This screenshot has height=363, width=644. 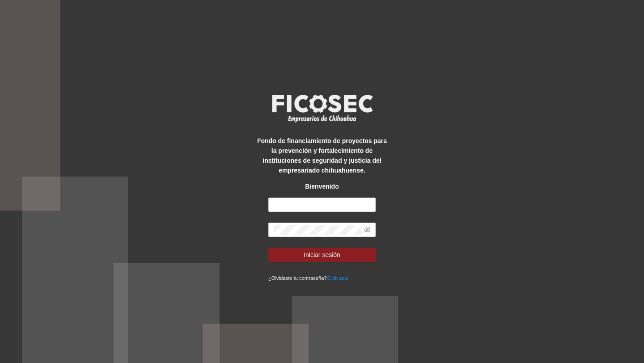 I want to click on span: Iniciar sesión, so click(x=322, y=255).